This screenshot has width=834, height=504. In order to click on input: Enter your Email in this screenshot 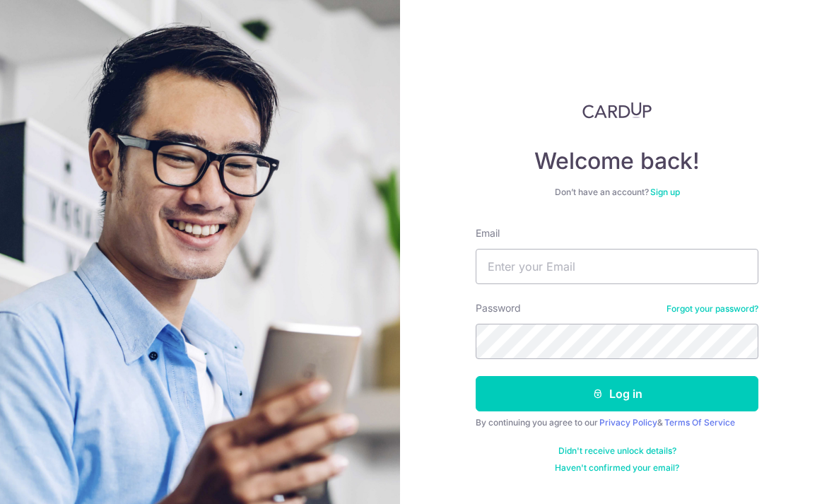, I will do `click(618, 266)`.